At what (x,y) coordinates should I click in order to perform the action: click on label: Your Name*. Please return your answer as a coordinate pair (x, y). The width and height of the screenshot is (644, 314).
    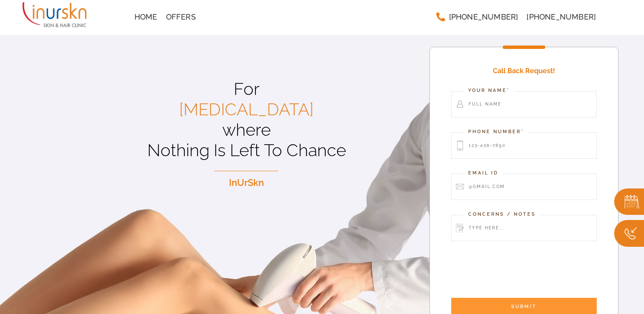
    Looking at the image, I should click on (489, 91).